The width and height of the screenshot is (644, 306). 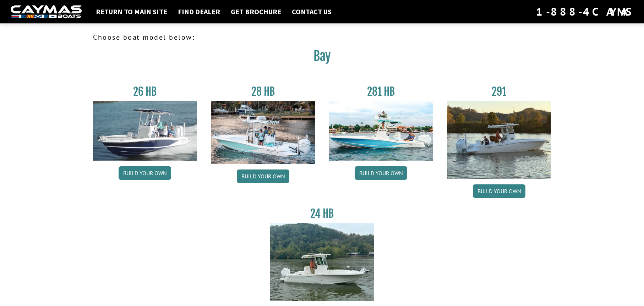 I want to click on img: 26_new_photo_resized.jpg, so click(x=145, y=131).